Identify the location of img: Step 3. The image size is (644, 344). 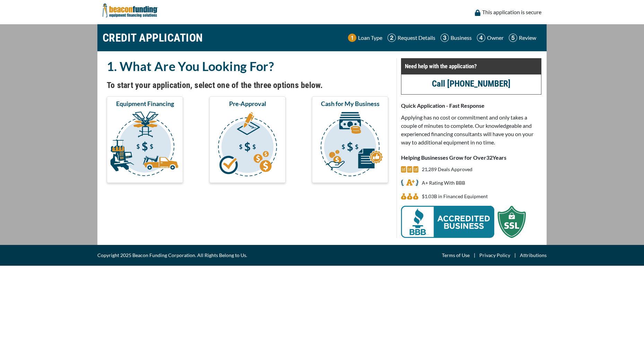
(445, 38).